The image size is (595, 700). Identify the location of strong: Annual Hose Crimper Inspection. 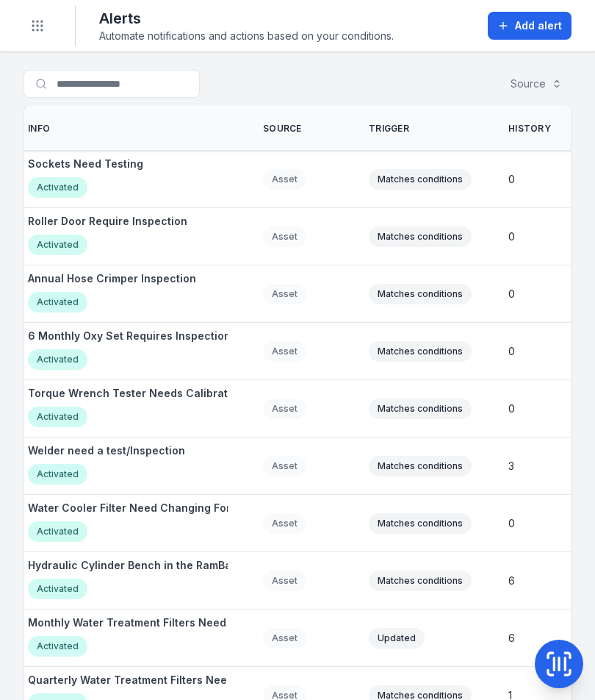
(112, 279).